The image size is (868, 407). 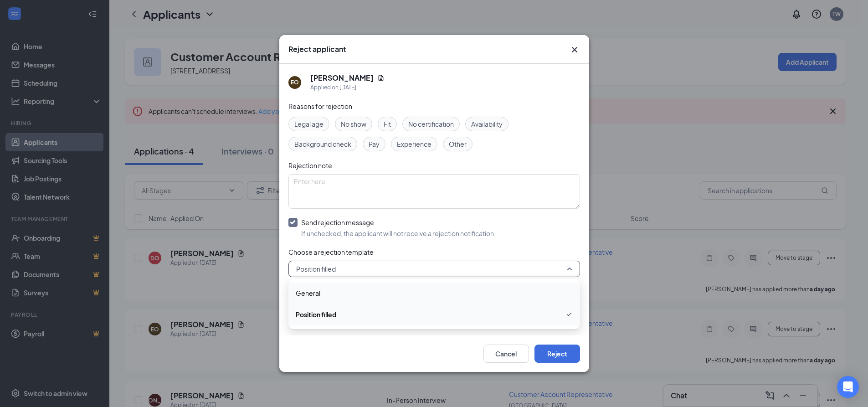 What do you see at coordinates (309, 124) in the screenshot?
I see `span: Legal age` at bounding box center [309, 124].